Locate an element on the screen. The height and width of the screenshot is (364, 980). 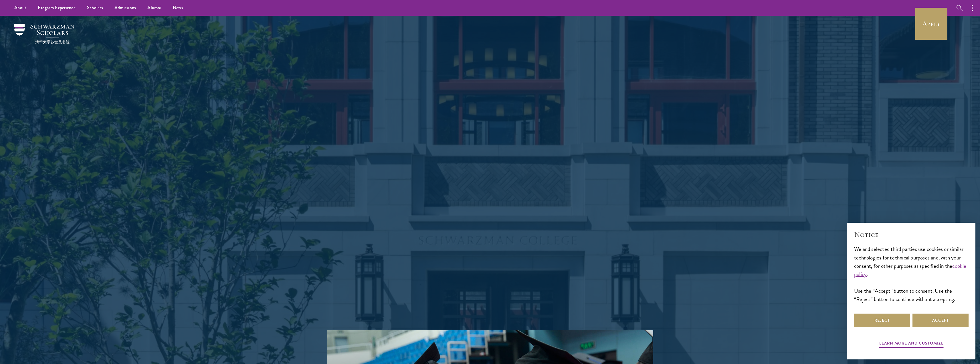
button: Accept is located at coordinates (940, 320).